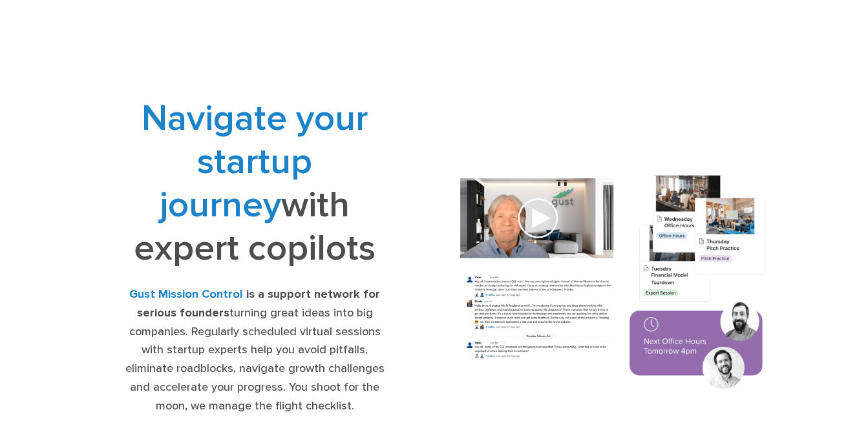  What do you see at coordinates (255, 183) in the screenshot?
I see `h1: with expert copilots` at bounding box center [255, 183].